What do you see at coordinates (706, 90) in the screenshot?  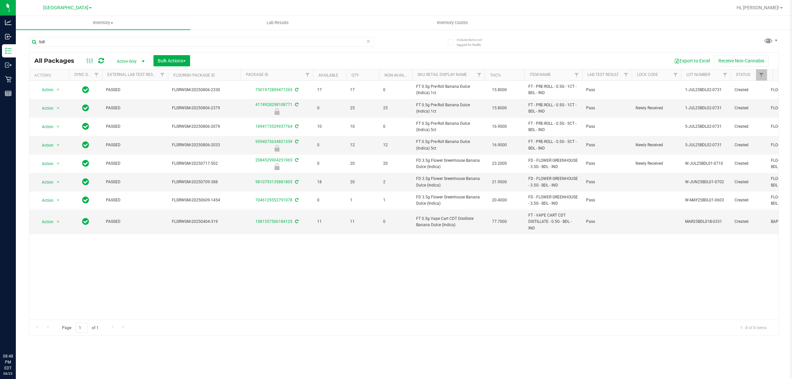 I see `span: 1-JUL25BDL02-0731` at bounding box center [706, 90].